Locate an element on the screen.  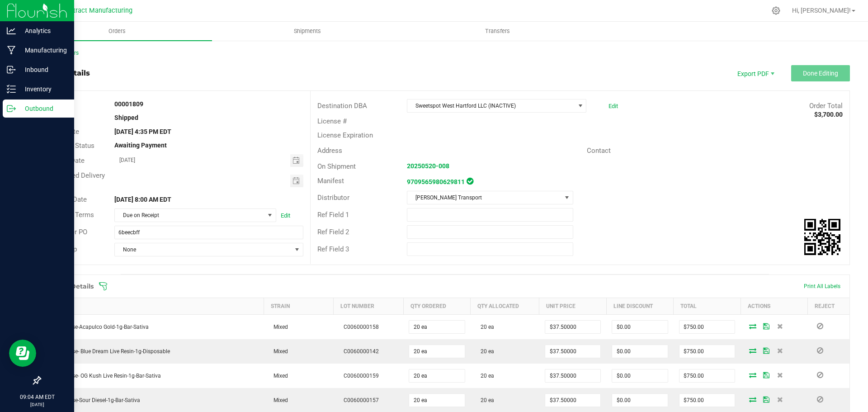
span: None is located at coordinates (203, 250).